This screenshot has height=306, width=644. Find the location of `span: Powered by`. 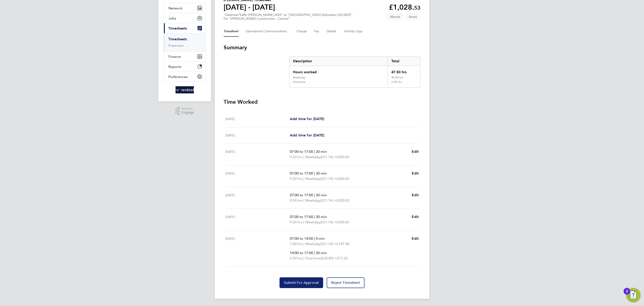

span: Powered by is located at coordinates (188, 109).